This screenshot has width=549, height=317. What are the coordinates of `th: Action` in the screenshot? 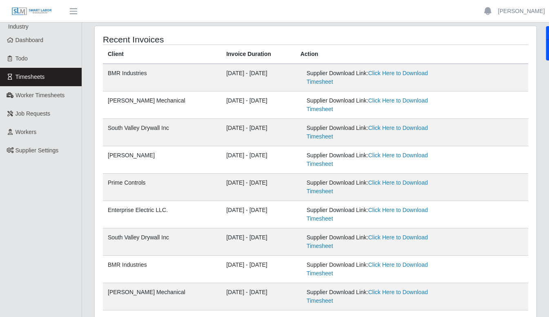 It's located at (412, 54).